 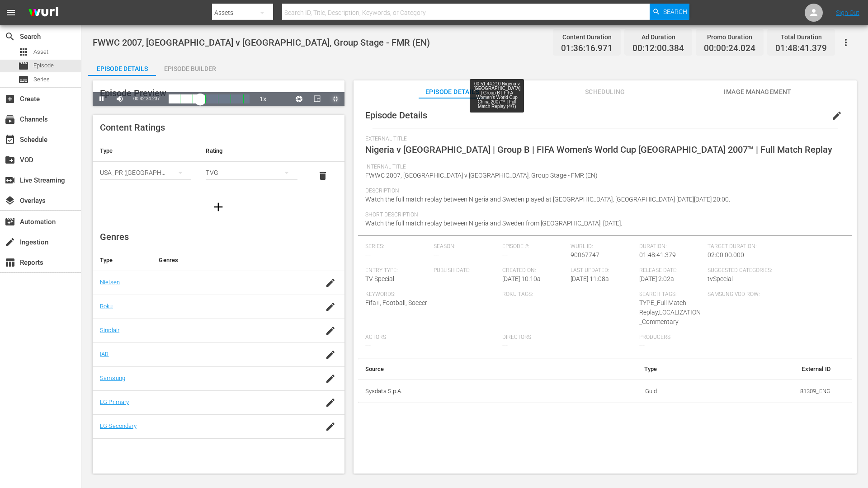 I want to click on a: Sinclair, so click(x=110, y=330).